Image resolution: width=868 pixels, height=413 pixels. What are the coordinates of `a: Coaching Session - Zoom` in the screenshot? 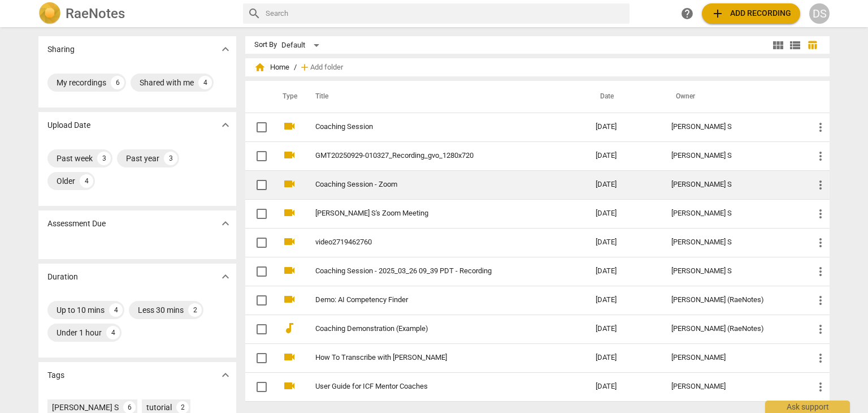 It's located at (435, 184).